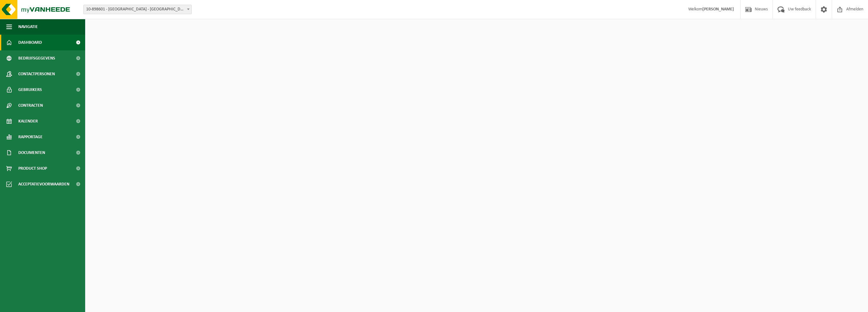 This screenshot has height=312, width=868. What do you see at coordinates (28, 121) in the screenshot?
I see `span: Kalender` at bounding box center [28, 121].